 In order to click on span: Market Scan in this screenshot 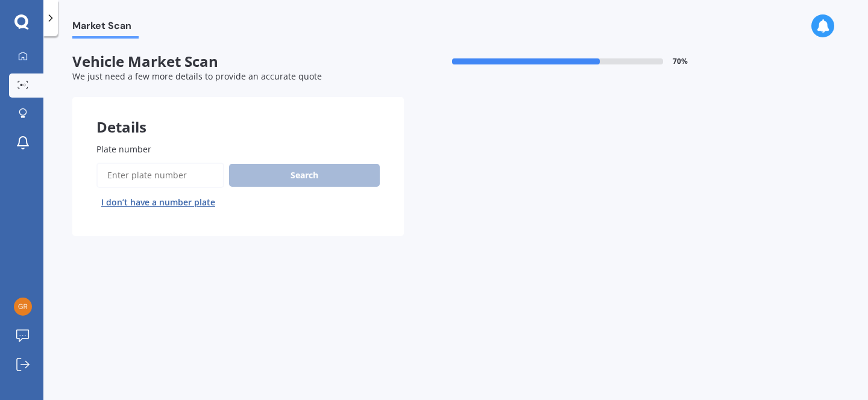, I will do `click(105, 28)`.